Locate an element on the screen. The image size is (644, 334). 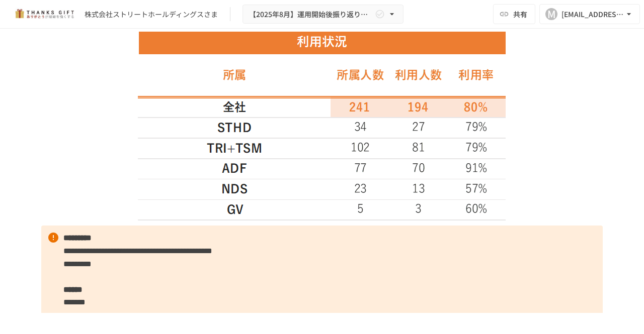
button: 共有 is located at coordinates (514, 14).